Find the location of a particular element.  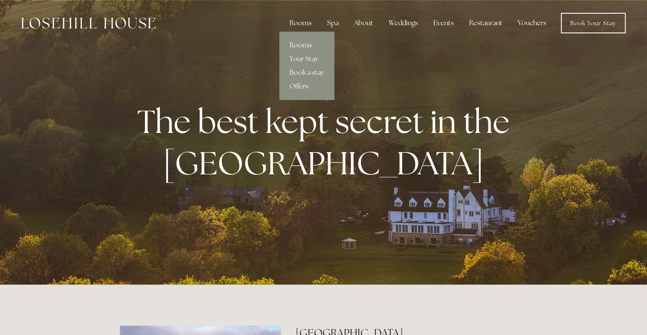

a: Offers is located at coordinates (307, 86).